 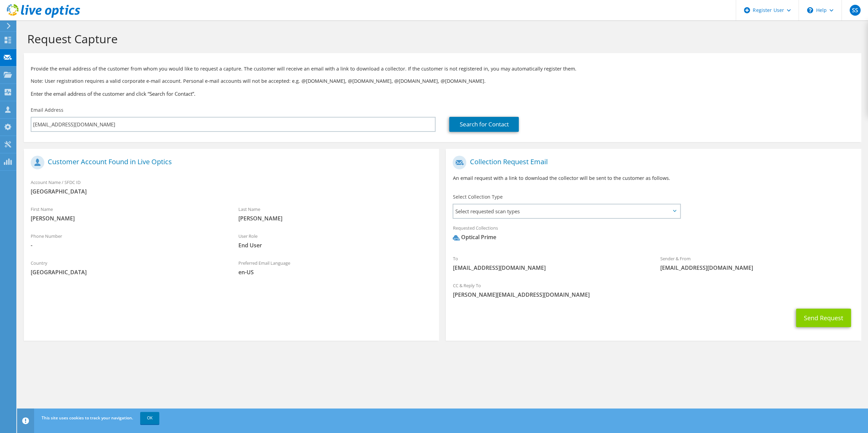 I want to click on h1: Request Capture, so click(x=441, y=39).